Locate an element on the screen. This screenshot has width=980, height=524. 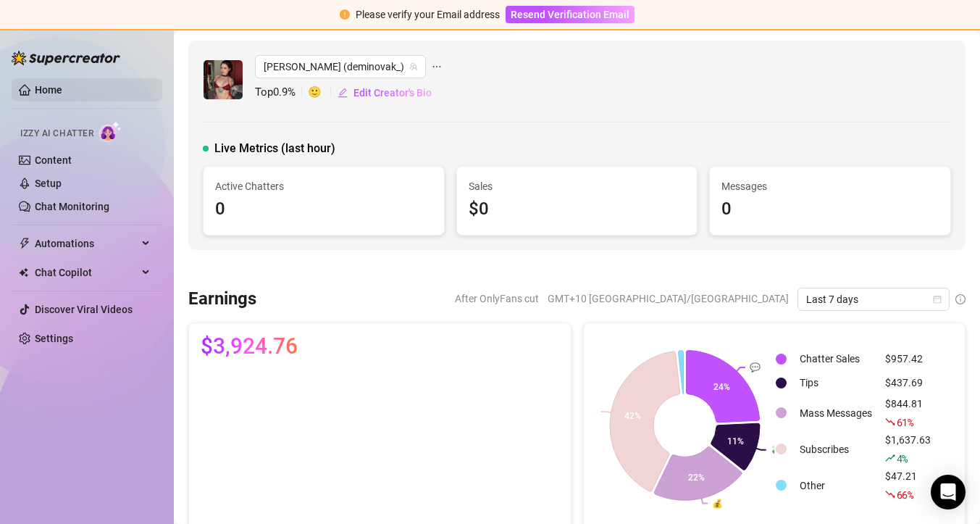
button: Edit Creator's Bio is located at coordinates (385, 92).